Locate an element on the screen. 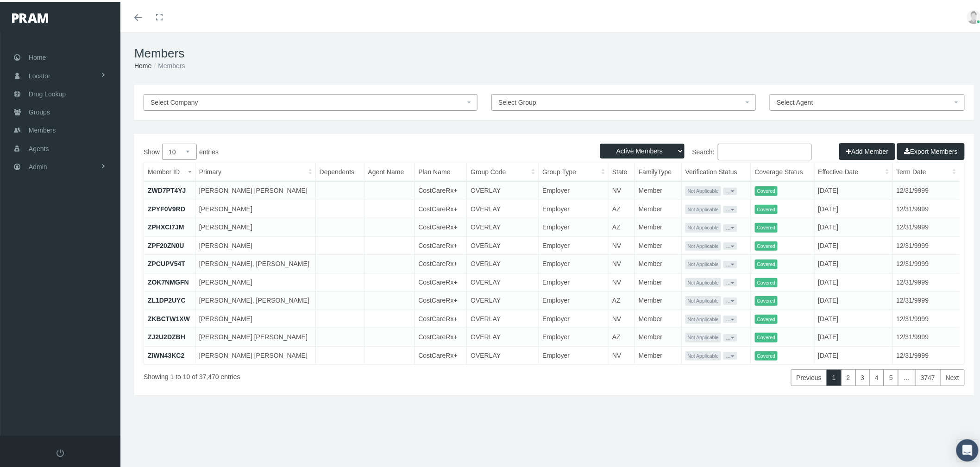 Image resolution: width=980 pixels, height=469 pixels. span: Home is located at coordinates (37, 56).